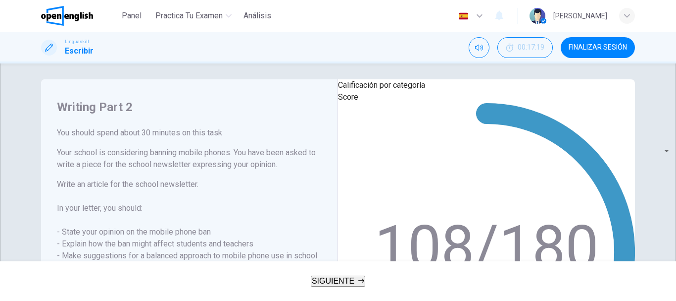 Image resolution: width=676 pixels, height=301 pixels. I want to click on a: Panel, so click(132, 16).